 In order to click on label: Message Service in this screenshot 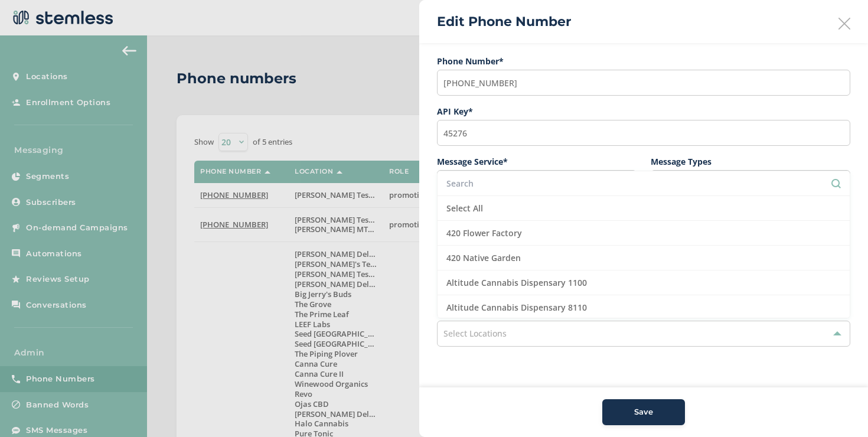, I will do `click(537, 161)`.